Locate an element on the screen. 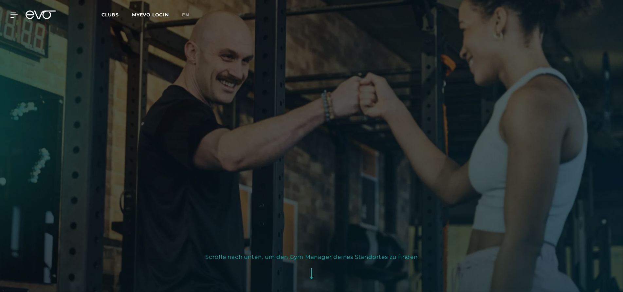 The image size is (623, 292). button: Scrolle nach unten, um den Gym Manager deines Standortes zu finden is located at coordinates (312, 268).